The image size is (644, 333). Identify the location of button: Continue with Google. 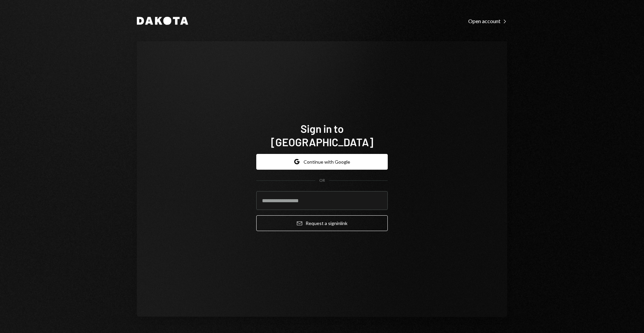
(322, 161).